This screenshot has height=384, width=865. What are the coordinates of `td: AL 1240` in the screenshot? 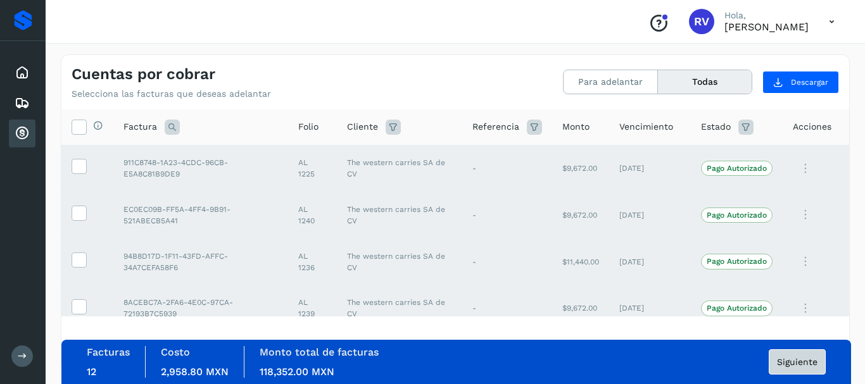 It's located at (312, 215).